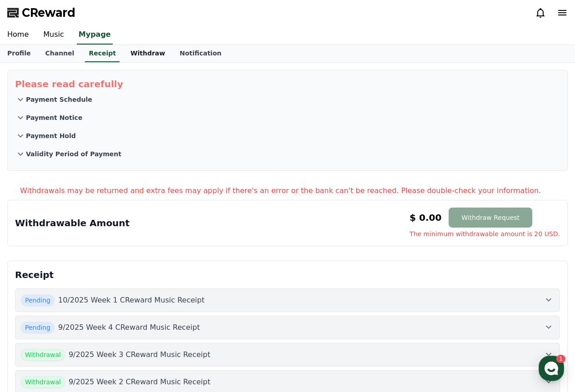  Describe the element at coordinates (287, 84) in the screenshot. I see `p: Please read carefully` at that location.